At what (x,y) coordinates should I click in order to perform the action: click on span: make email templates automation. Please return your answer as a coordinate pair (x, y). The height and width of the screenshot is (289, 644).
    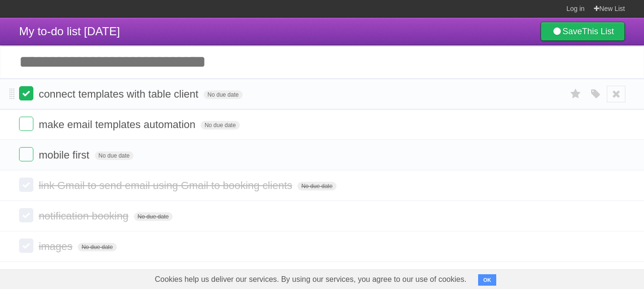
    Looking at the image, I should click on (118, 124).